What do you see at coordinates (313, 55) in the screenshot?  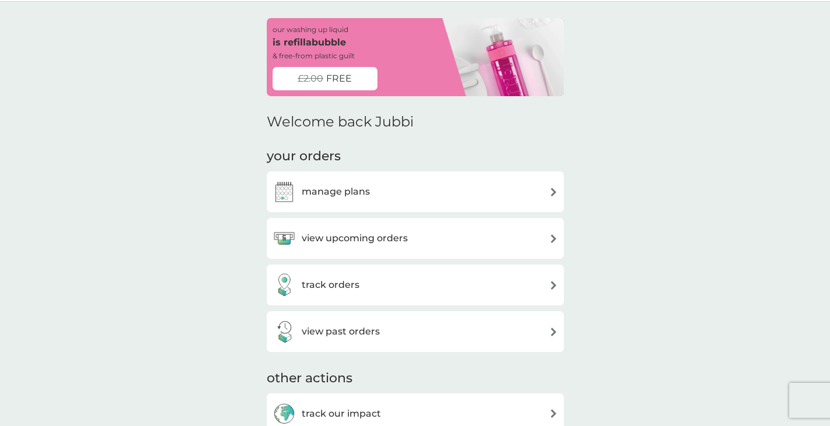 I see `p: & free-from plastic guilt` at bounding box center [313, 55].